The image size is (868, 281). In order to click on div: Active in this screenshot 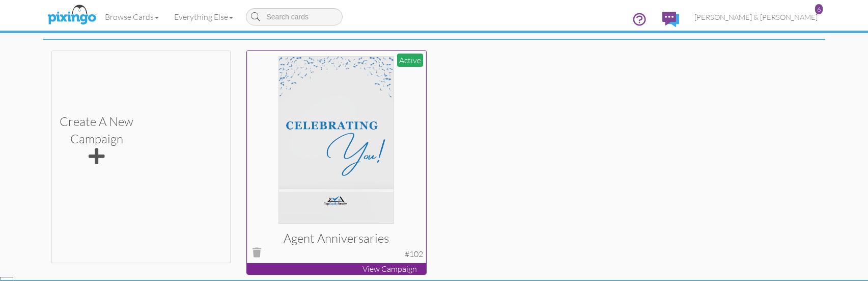, I will do `click(410, 60)`.